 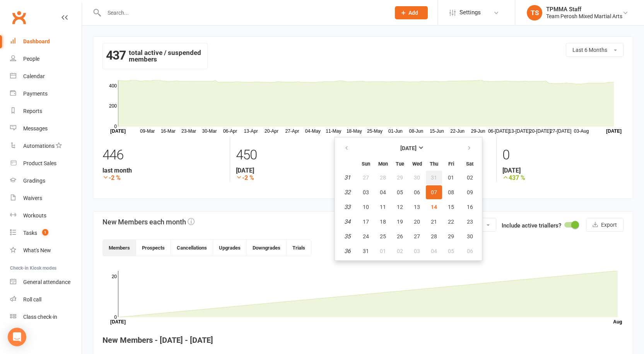 What do you see at coordinates (366, 207) in the screenshot?
I see `button: 10` at bounding box center [366, 207].